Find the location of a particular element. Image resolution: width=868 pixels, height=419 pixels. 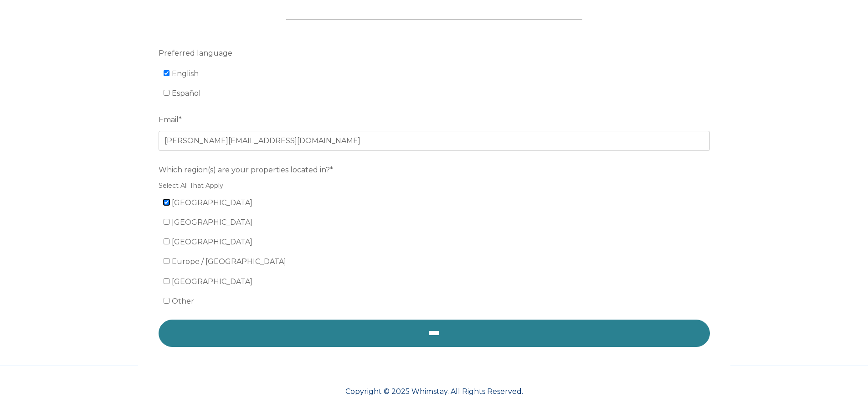

p: Copyright © 2025 Whimstay. All Rights Reserved. is located at coordinates (434, 392).